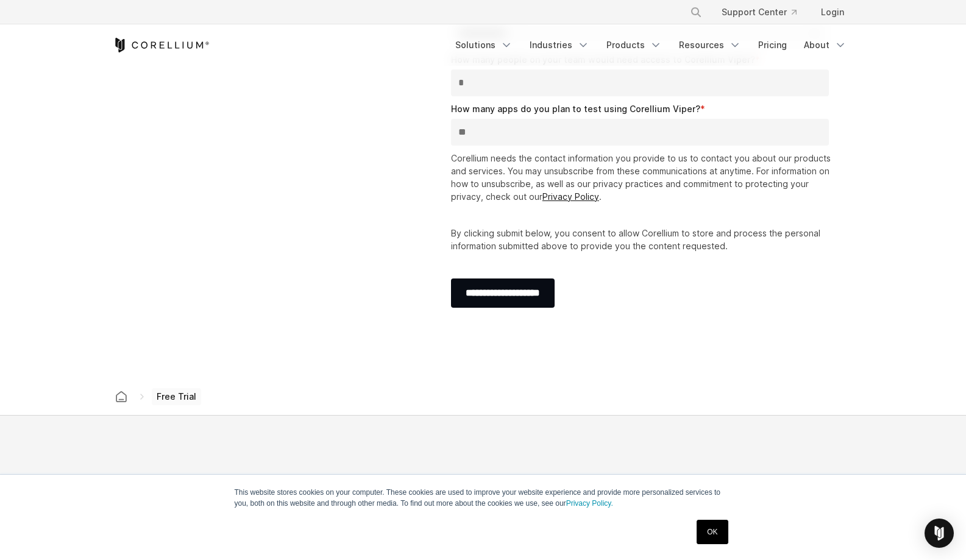  I want to click on a: Corellium home, so click(122, 397).